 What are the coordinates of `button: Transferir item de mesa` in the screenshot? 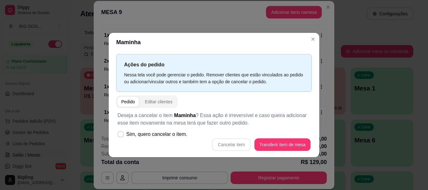 It's located at (282, 145).